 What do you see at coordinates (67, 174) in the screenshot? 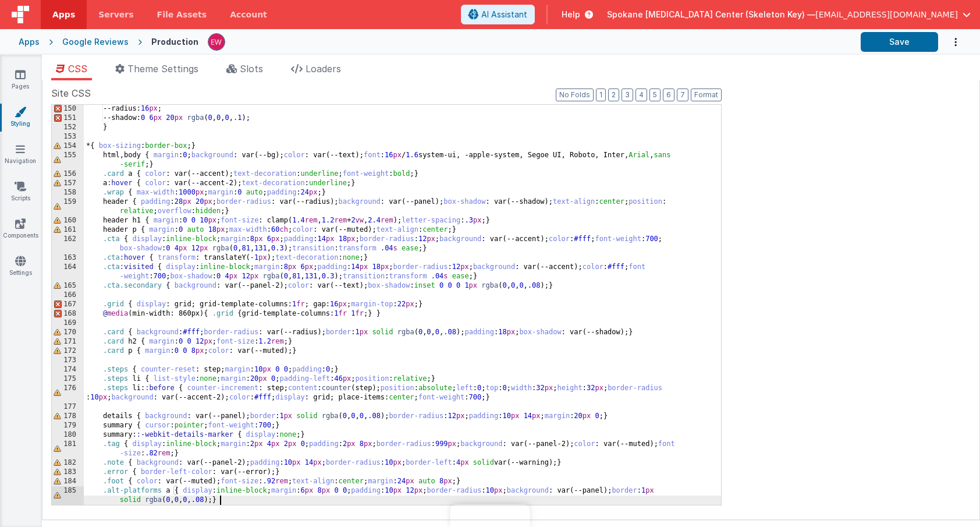
I see `div: 156` at bounding box center [67, 174].